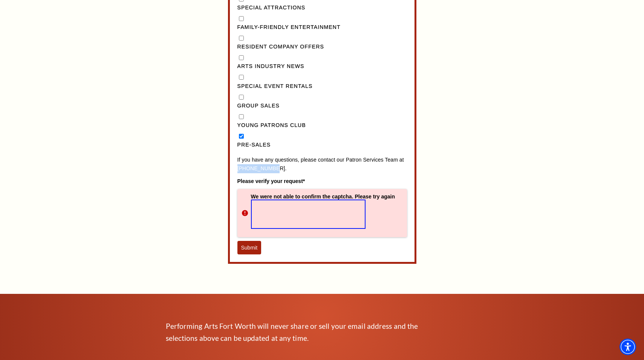  Describe the element at coordinates (249, 248) in the screenshot. I see `button: Submit` at that location.